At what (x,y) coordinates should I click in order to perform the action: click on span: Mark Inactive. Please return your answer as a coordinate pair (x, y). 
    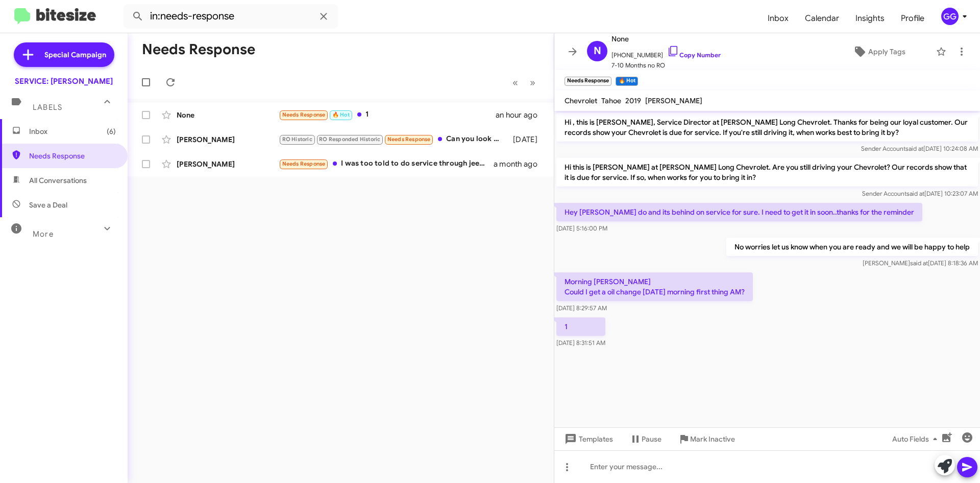
    Looking at the image, I should click on (713, 439).